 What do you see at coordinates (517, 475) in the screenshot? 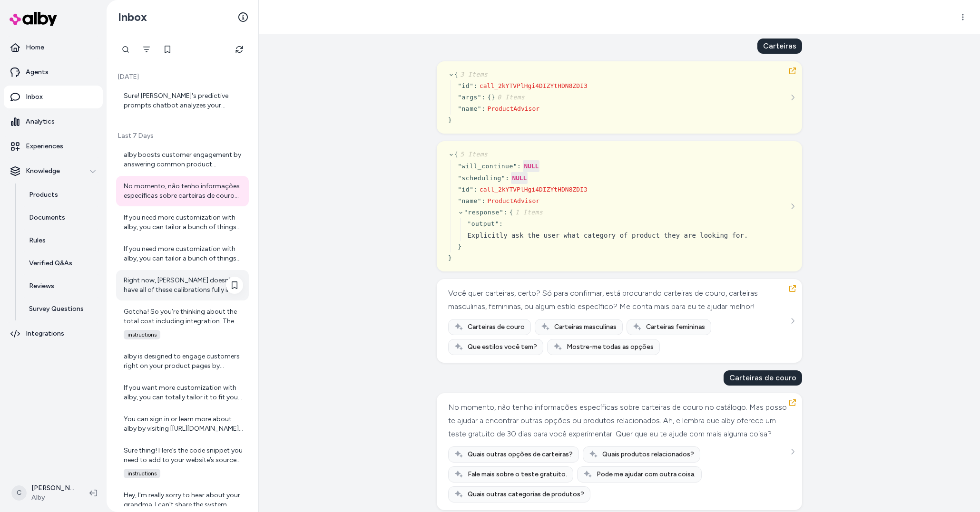
I see `span: Fale mais sobre o teste gratuito.` at bounding box center [517, 475].